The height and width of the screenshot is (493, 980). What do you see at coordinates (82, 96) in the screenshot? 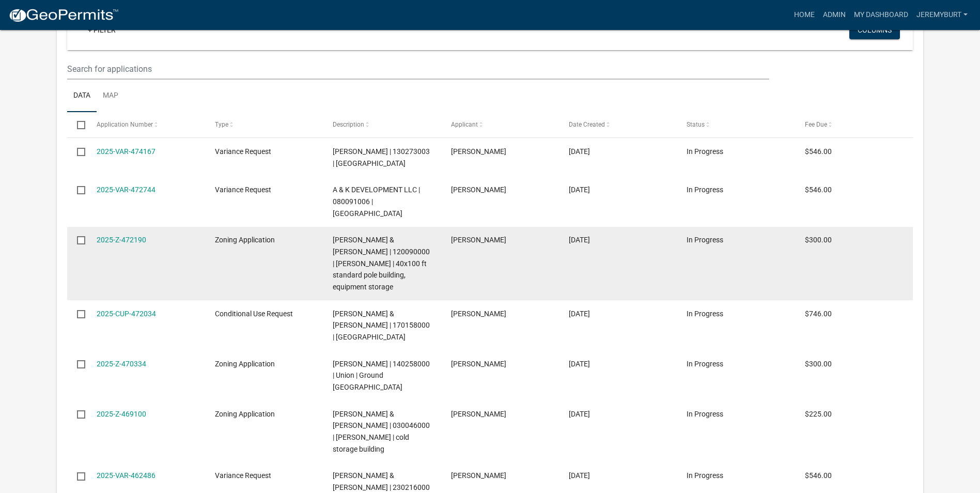
I see `a: Data` at bounding box center [82, 96].